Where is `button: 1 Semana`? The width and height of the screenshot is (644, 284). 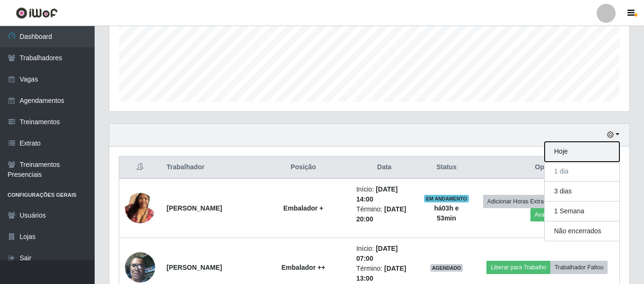
button: 1 Semana is located at coordinates (582, 212).